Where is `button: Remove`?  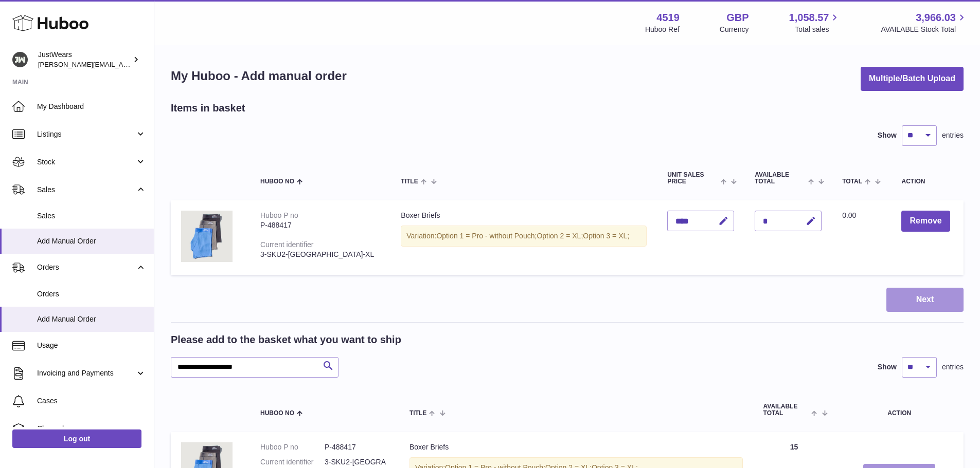
button: Remove is located at coordinates (926, 221).